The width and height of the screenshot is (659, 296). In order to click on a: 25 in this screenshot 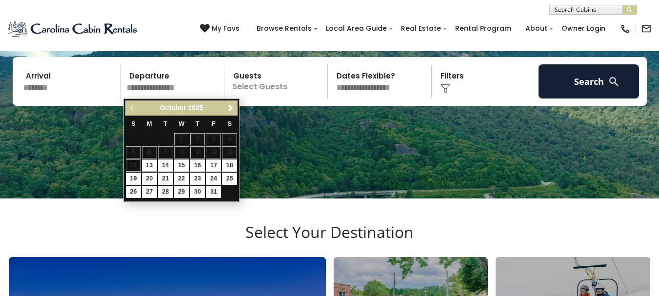, I will do `click(229, 178)`.